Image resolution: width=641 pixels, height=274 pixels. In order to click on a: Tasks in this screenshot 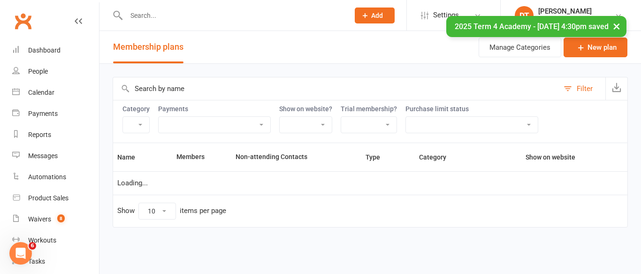, I will do `click(55, 261)`.